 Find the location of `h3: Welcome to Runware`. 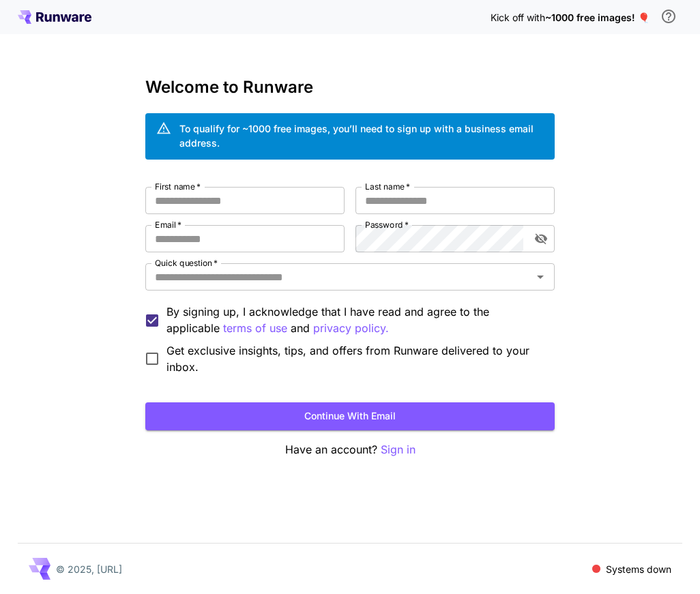

h3: Welcome to Runware is located at coordinates (350, 87).